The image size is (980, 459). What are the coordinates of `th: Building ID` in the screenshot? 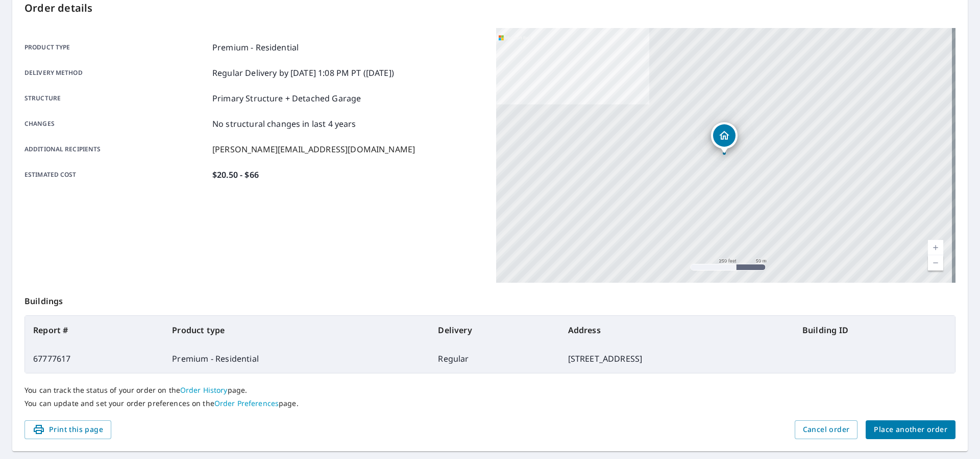 It's located at (874, 330).